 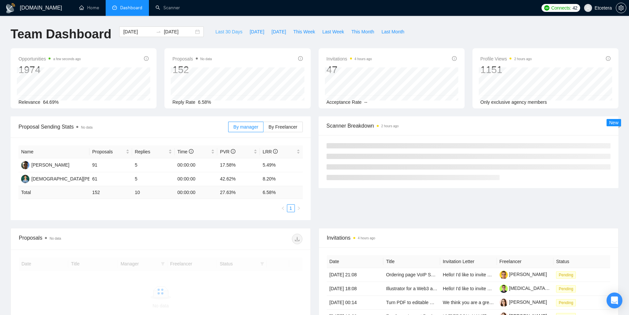 What do you see at coordinates (614, 122) in the screenshot?
I see `span: New` at bounding box center [614, 122].